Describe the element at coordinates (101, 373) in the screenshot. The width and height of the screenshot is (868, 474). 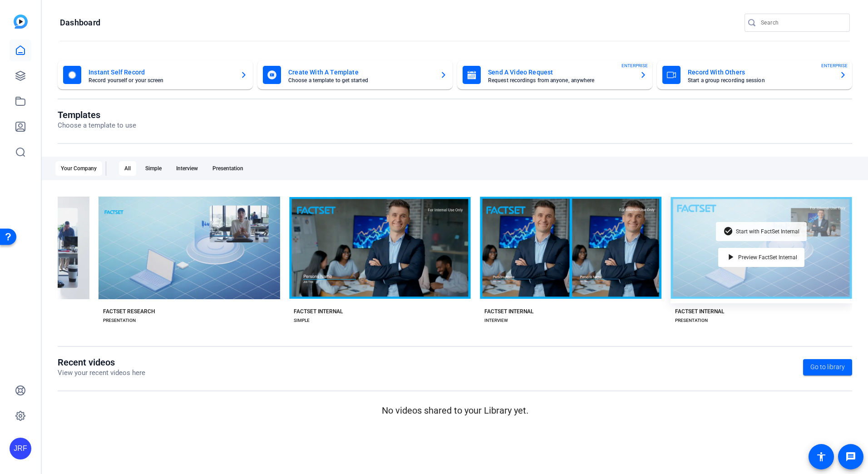
I see `p: View your recent videos here` at that location.